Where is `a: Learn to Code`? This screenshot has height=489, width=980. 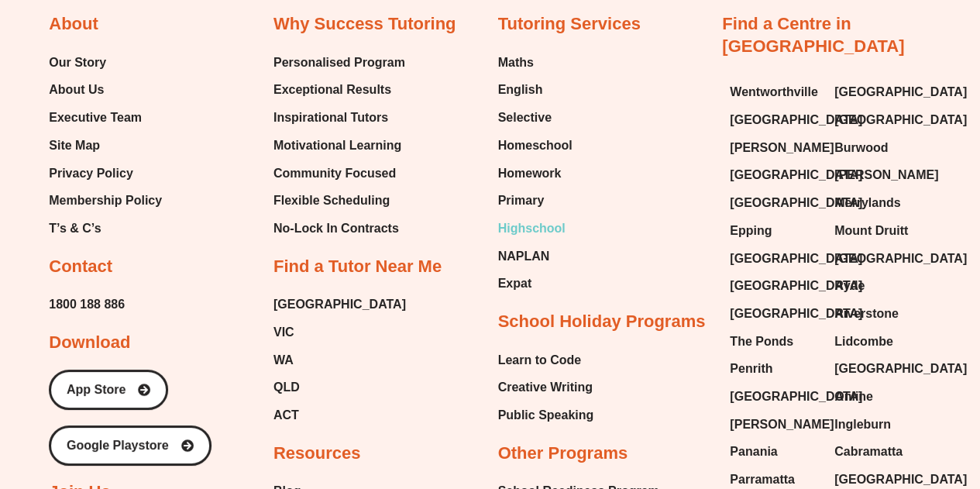 a: Learn to Code is located at coordinates (547, 360).